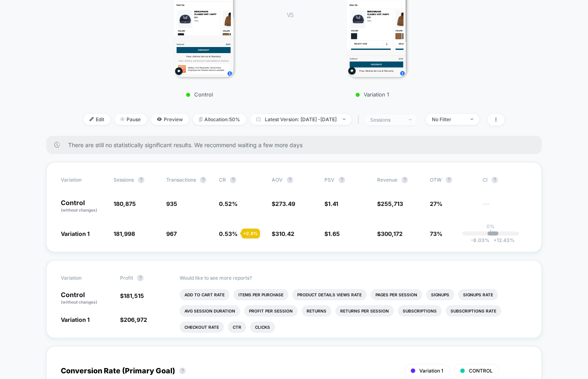 The height and width of the screenshot is (379, 588). What do you see at coordinates (420, 311) in the screenshot?
I see `li: Subscriptions` at bounding box center [420, 311].